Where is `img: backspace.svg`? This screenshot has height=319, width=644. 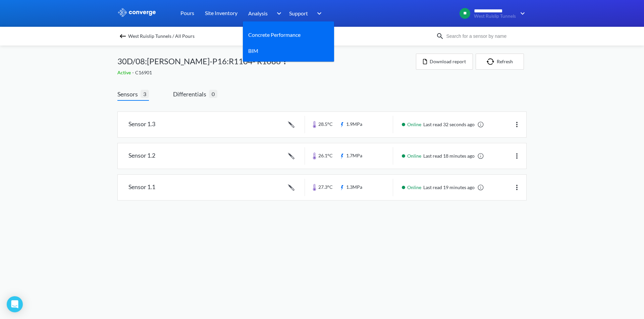 img: backspace.svg is located at coordinates (123, 36).